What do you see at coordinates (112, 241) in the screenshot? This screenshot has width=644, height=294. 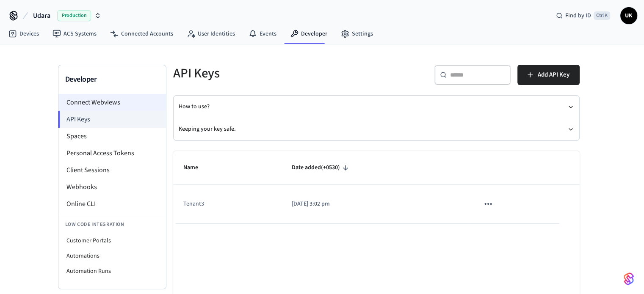 I see `li: Customer Portals` at bounding box center [112, 241].